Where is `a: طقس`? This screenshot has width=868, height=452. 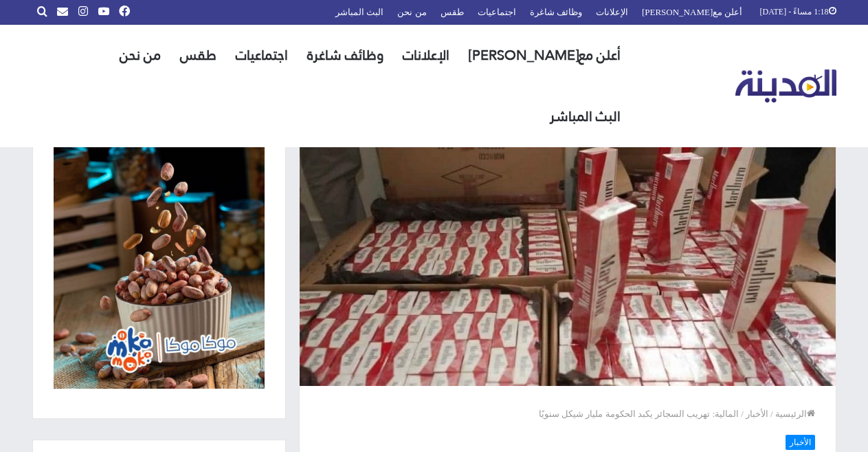 a: طقس is located at coordinates (198, 55).